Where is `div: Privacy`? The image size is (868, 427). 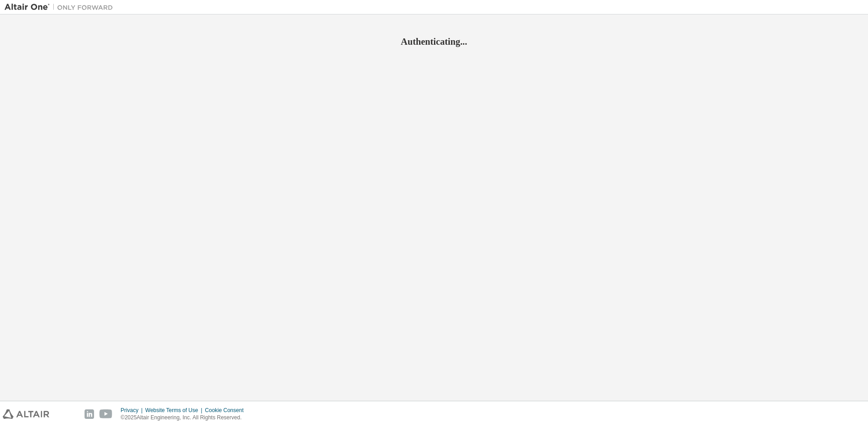
div: Privacy is located at coordinates (133, 410).